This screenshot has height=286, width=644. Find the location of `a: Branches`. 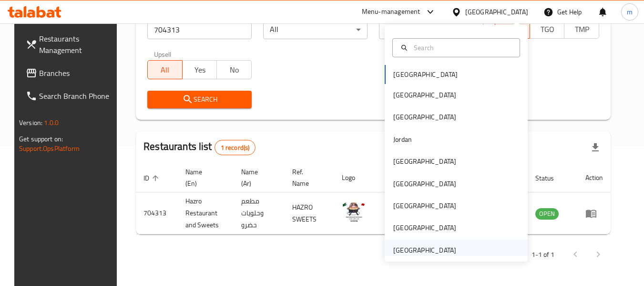

a: Branches is located at coordinates (70, 73).